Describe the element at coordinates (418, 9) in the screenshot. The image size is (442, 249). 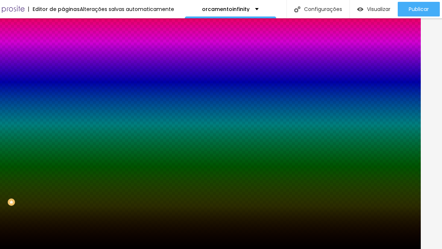
I see `button: Publicar` at that location.